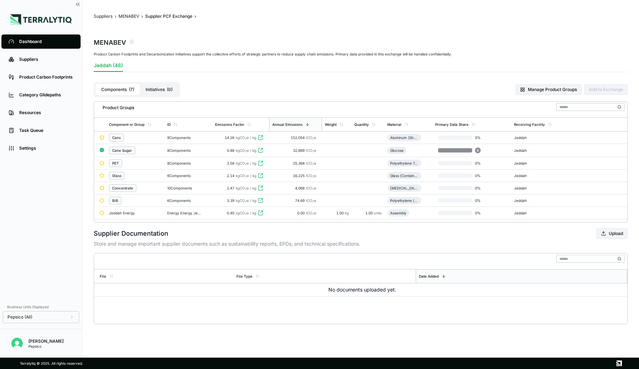  Describe the element at coordinates (115, 106) in the screenshot. I see `div: Product Groups` at that location.